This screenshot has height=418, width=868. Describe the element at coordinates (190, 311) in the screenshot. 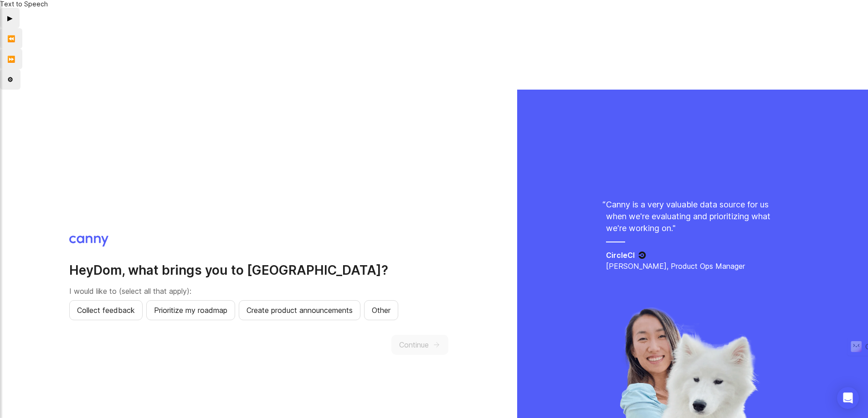

I see `button: Prioritize my roadmap` at that location.